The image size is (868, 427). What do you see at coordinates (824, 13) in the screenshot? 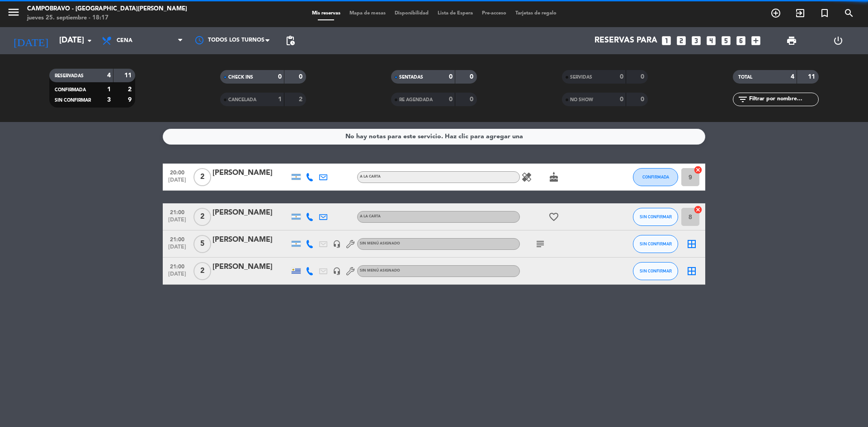
I see `i: turned_in_not` at bounding box center [824, 13].